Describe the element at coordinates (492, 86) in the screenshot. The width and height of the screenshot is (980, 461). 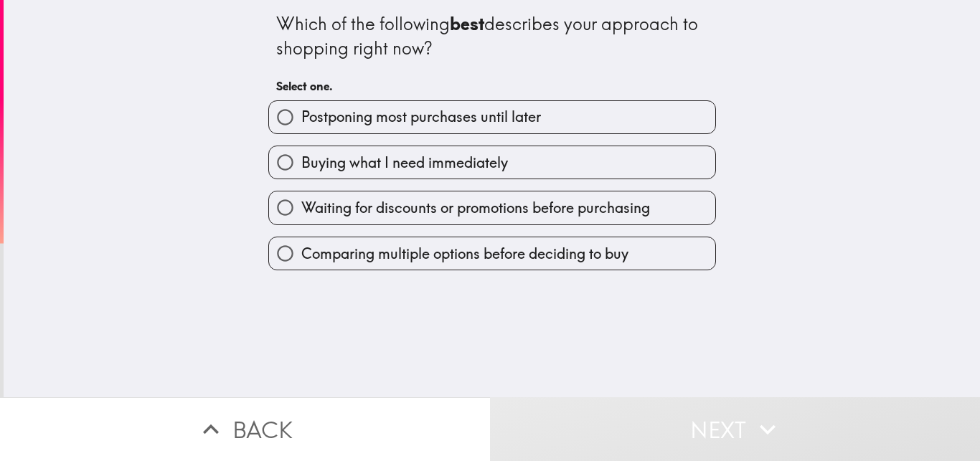
I see `h6: Select one.` at that location.